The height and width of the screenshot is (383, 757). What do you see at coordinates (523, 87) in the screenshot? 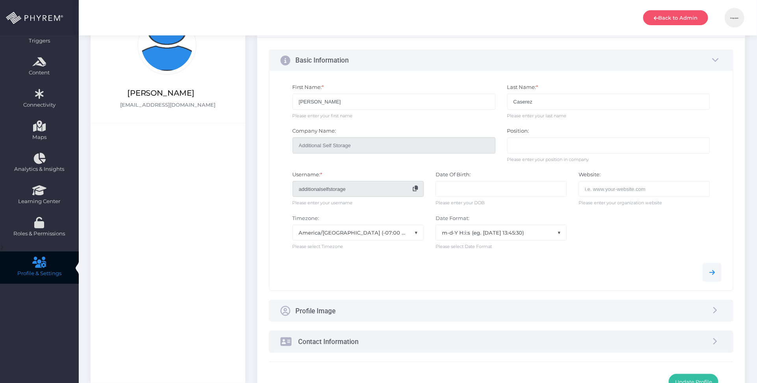
I see `label: Last Name:` at bounding box center [523, 87].